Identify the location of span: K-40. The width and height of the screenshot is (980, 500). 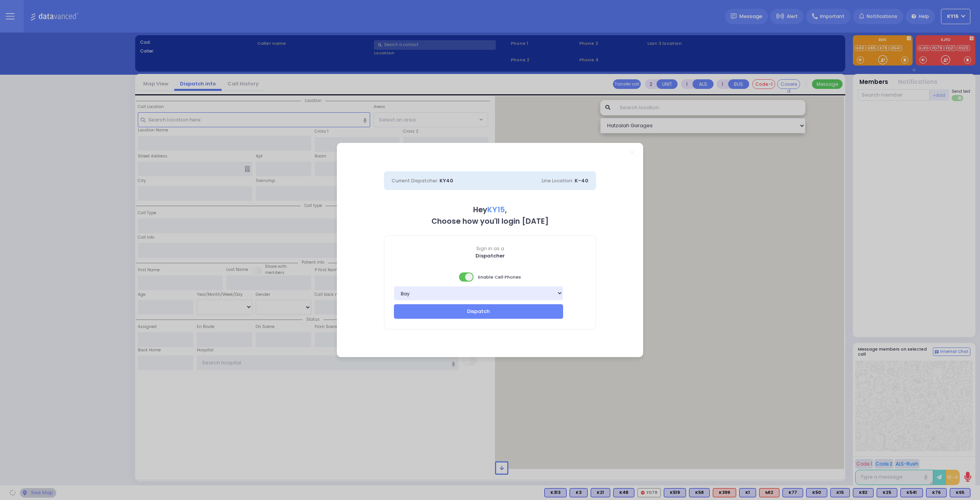
(581, 180).